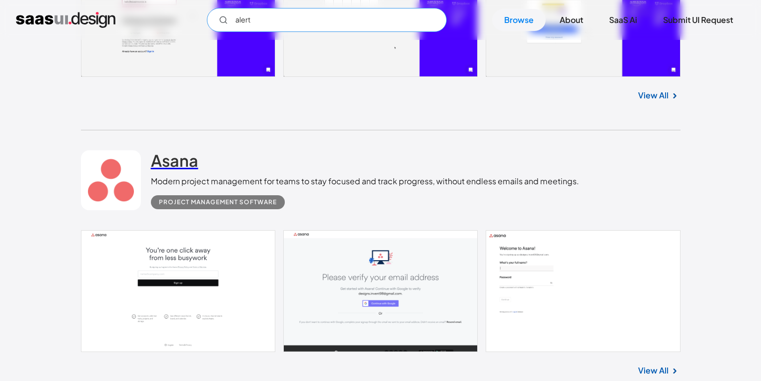 The height and width of the screenshot is (381, 761). What do you see at coordinates (218, 202) in the screenshot?
I see `div: Project Management Software` at bounding box center [218, 202].